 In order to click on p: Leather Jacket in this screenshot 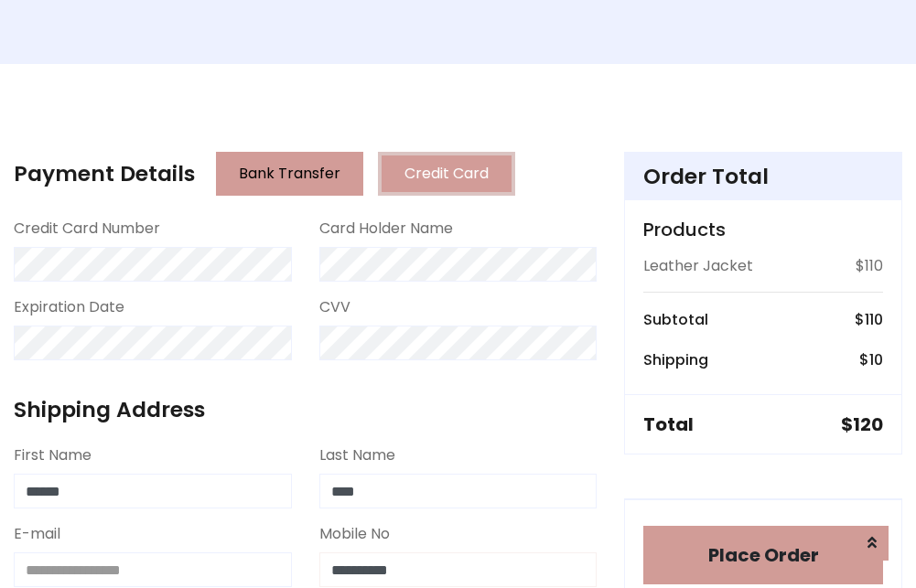, I will do `click(698, 266)`.